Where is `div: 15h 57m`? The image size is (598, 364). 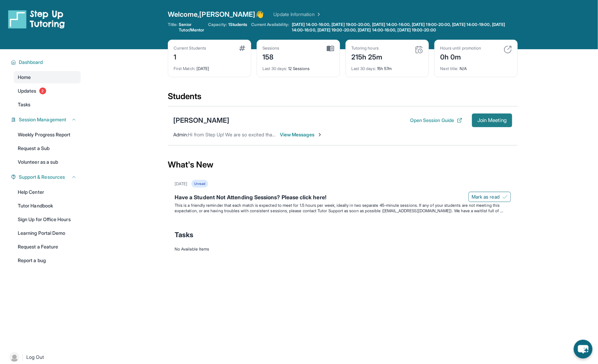
div: 15h 57m is located at coordinates (387, 67).